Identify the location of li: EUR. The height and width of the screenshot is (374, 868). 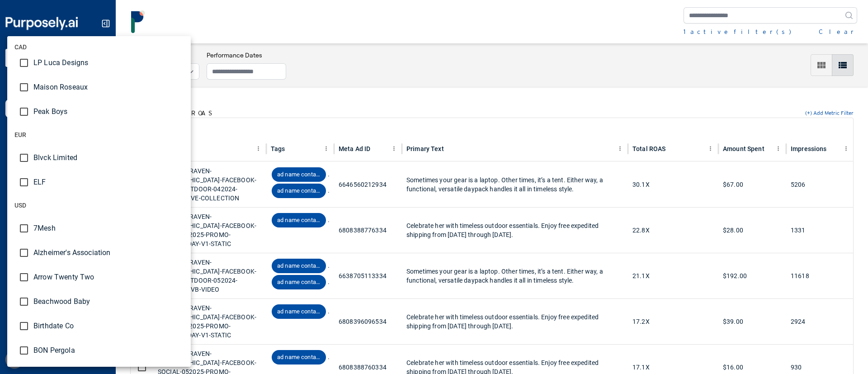
(99, 135).